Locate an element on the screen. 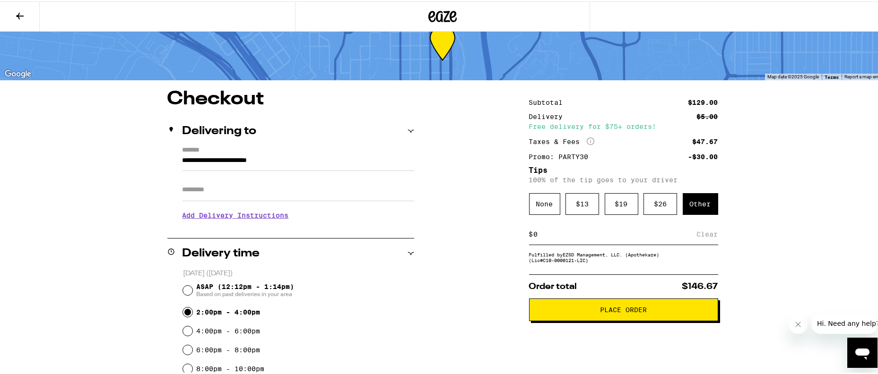  span: Hi. Need any help? is located at coordinates (37, 10).